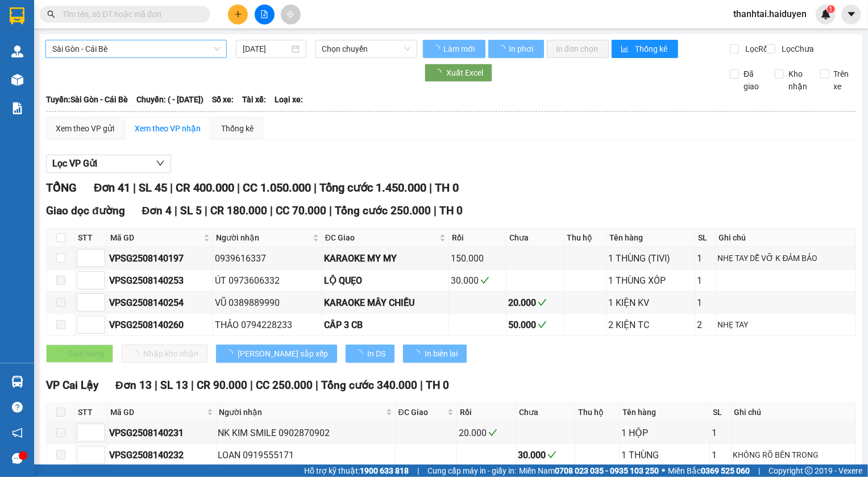 The height and width of the screenshot is (477, 868). I want to click on span: Đơn 4, so click(157, 210).